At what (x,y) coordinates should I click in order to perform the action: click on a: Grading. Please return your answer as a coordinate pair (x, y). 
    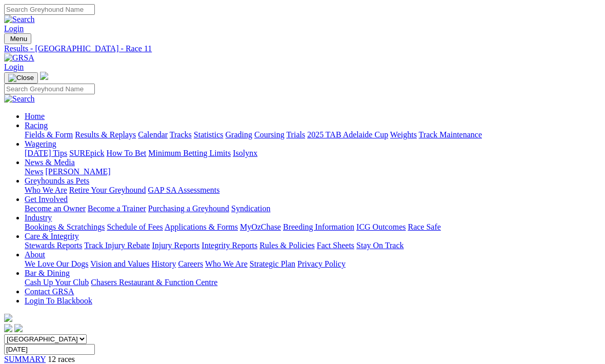
    Looking at the image, I should click on (239, 134).